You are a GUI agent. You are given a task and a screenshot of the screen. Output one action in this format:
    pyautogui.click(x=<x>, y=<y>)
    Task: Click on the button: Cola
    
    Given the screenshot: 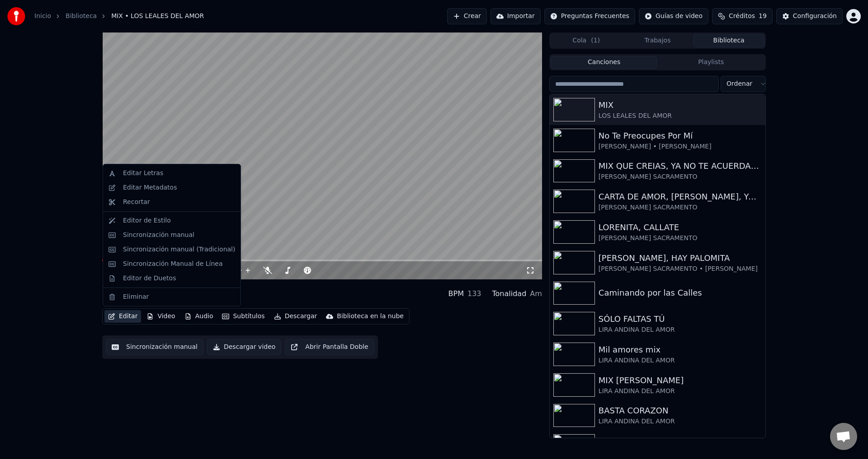 What is the action you would take?
    pyautogui.click(x=586, y=41)
    